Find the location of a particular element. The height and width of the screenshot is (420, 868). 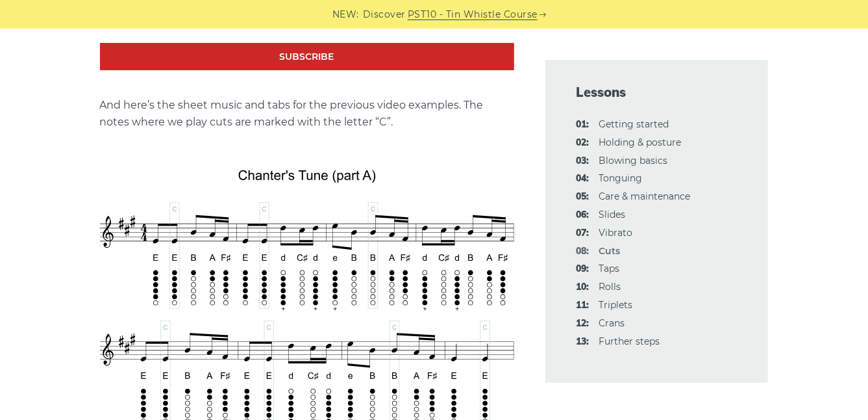

a: 07:Vibrato is located at coordinates (616, 232).